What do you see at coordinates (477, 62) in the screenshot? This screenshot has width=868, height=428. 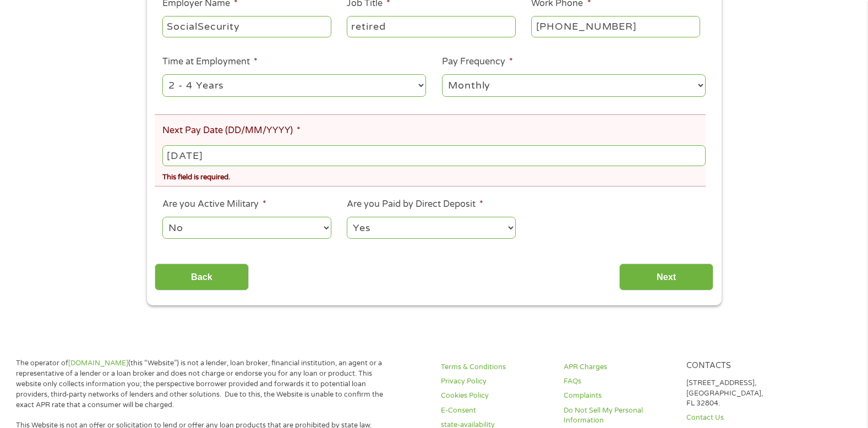 I see `label: Pay Frequency` at bounding box center [477, 62].